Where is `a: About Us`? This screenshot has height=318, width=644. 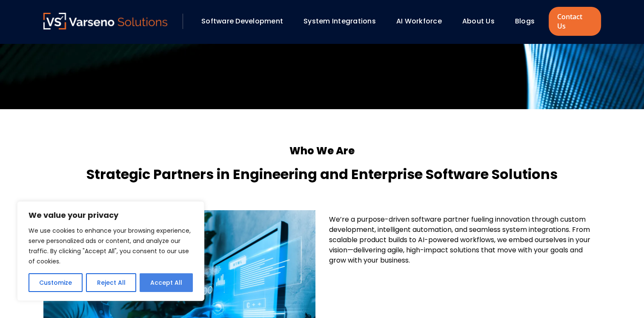 a: About Us is located at coordinates (478, 21).